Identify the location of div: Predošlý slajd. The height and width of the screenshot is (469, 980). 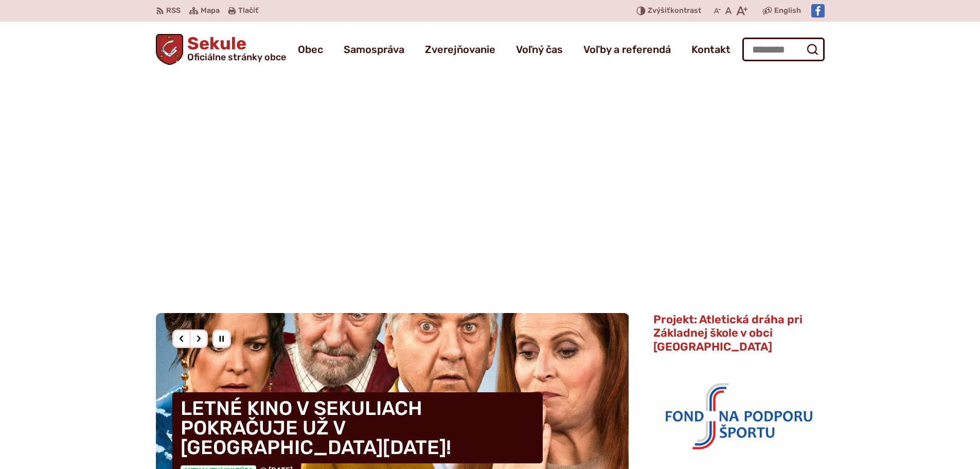
(182, 339).